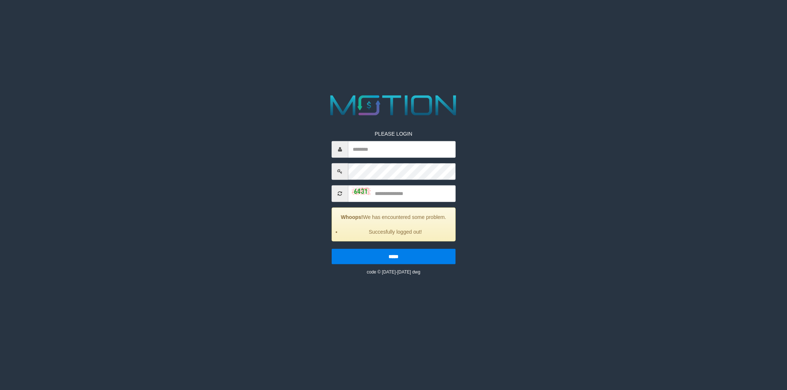 This screenshot has height=390, width=787. Describe the element at coordinates (361, 191) in the screenshot. I see `img: captcha` at that location.